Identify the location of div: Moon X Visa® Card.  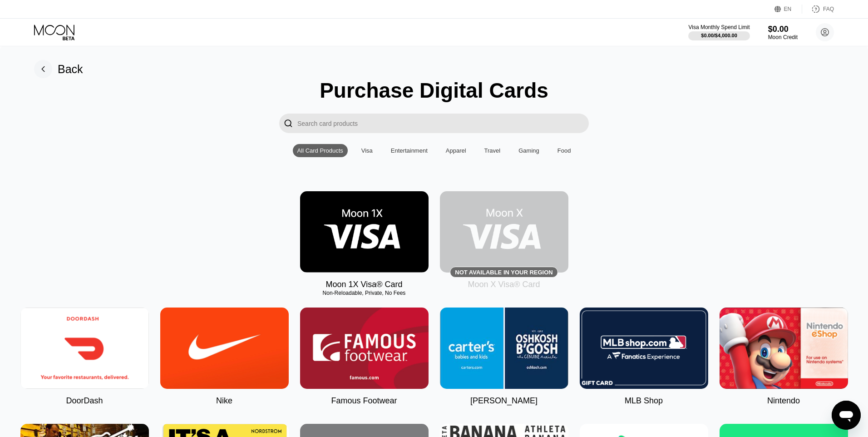
(503, 284).